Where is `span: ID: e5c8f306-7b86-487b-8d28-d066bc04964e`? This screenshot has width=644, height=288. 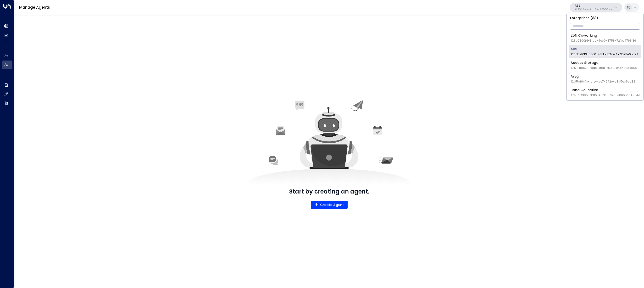 span: ID: e5c8f306-7b86-487b-8d28-d066bc04964e is located at coordinates (605, 95).